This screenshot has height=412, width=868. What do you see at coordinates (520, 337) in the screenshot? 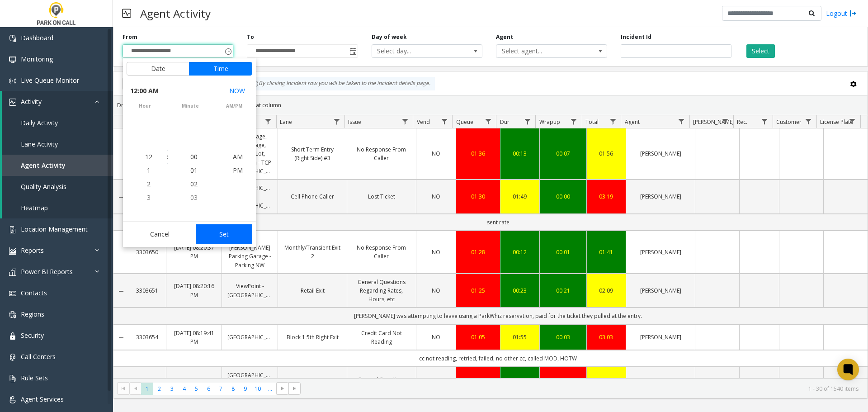
I see `a: 01:55` at bounding box center [520, 337].